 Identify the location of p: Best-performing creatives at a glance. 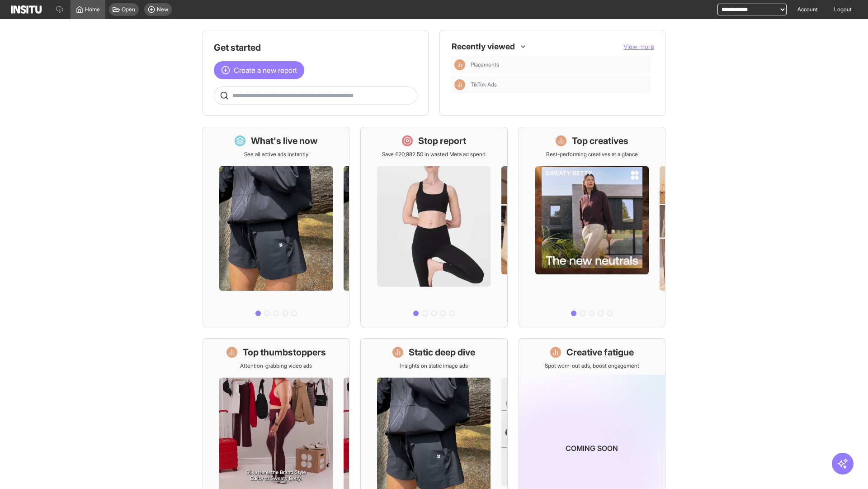
(592, 154).